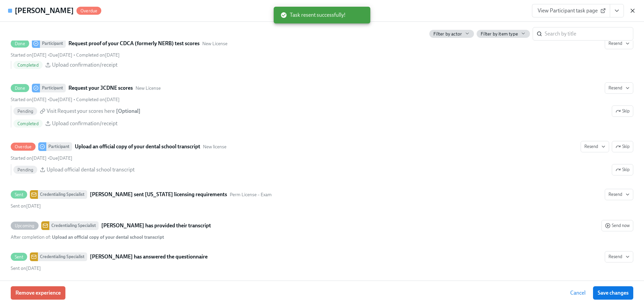  What do you see at coordinates (622, 170) in the screenshot?
I see `button: OverdueParticipantUpload an official copy of your dental school transcriptNew licenseResendSkipSt...` at bounding box center [622, 170].